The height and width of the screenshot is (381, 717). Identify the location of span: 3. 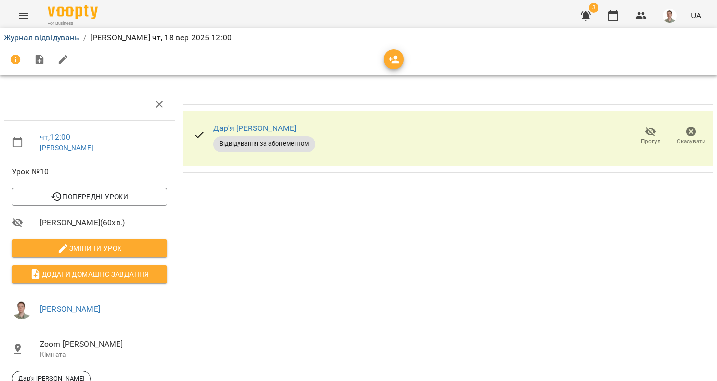
(593, 8).